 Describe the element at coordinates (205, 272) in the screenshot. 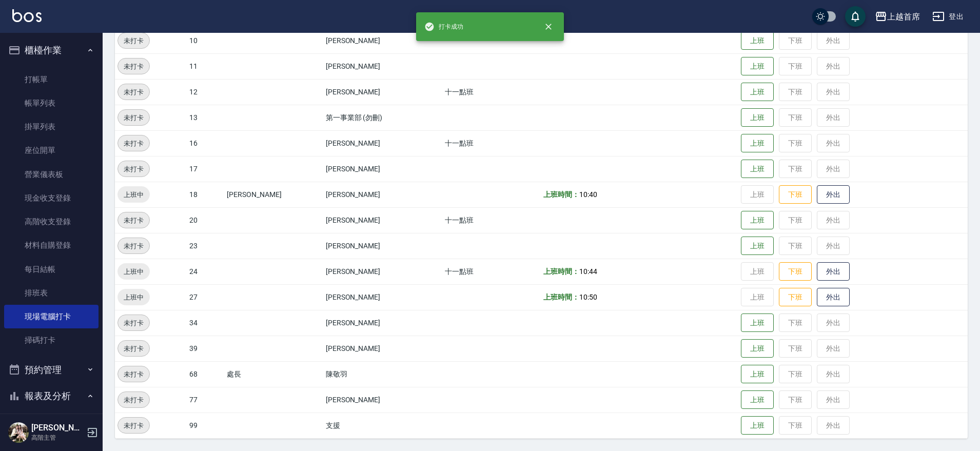

I see `td: 24` at that location.